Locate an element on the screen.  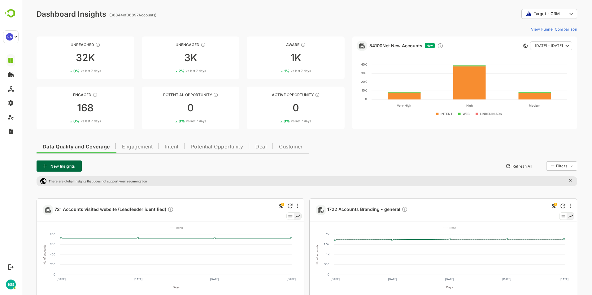
button: Logout is located at coordinates (11, 267).